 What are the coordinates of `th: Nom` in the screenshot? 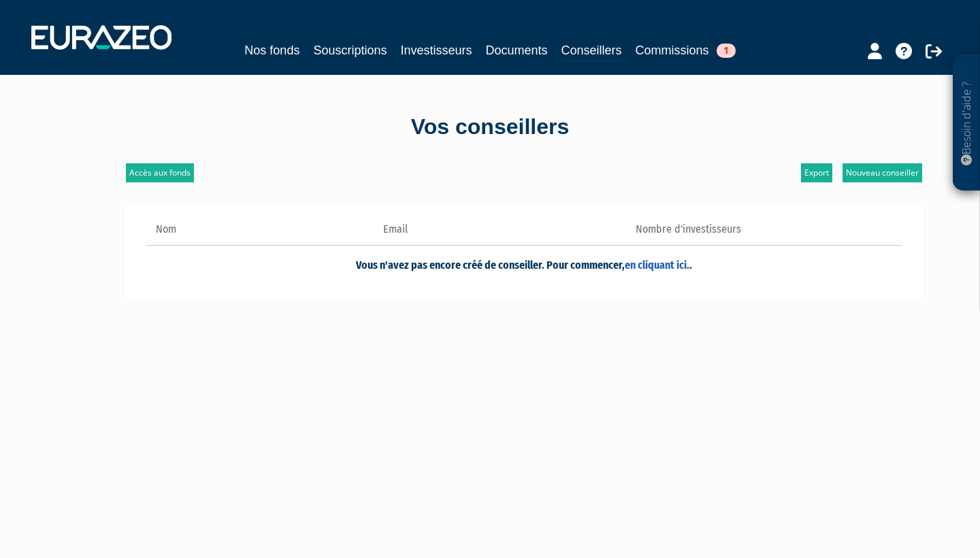 It's located at (259, 233).